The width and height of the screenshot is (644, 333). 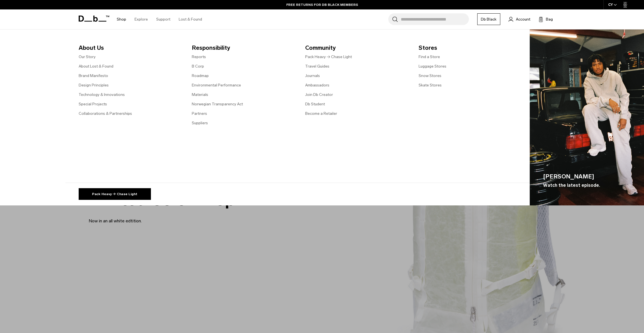 What do you see at coordinates (430, 85) in the screenshot?
I see `a: Skate Stores` at bounding box center [430, 85].